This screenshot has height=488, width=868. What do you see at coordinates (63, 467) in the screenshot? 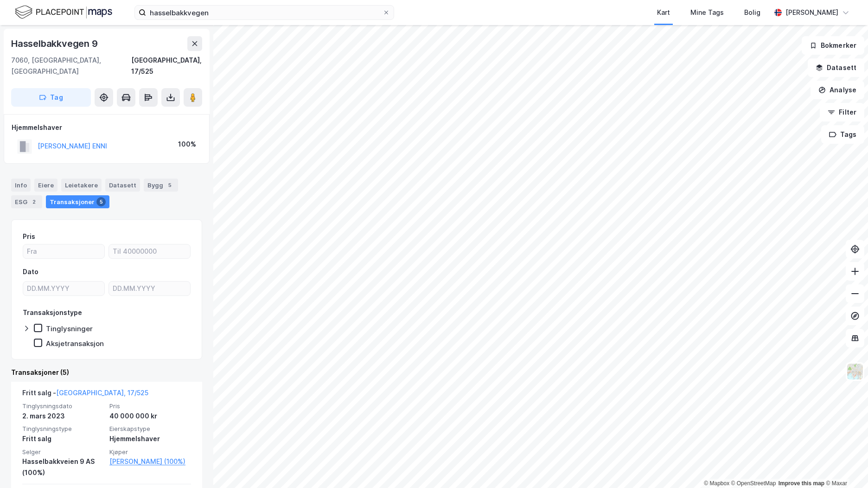
I see `div: Hasselbakkveien 9 AS (100%)` at bounding box center [63, 467].